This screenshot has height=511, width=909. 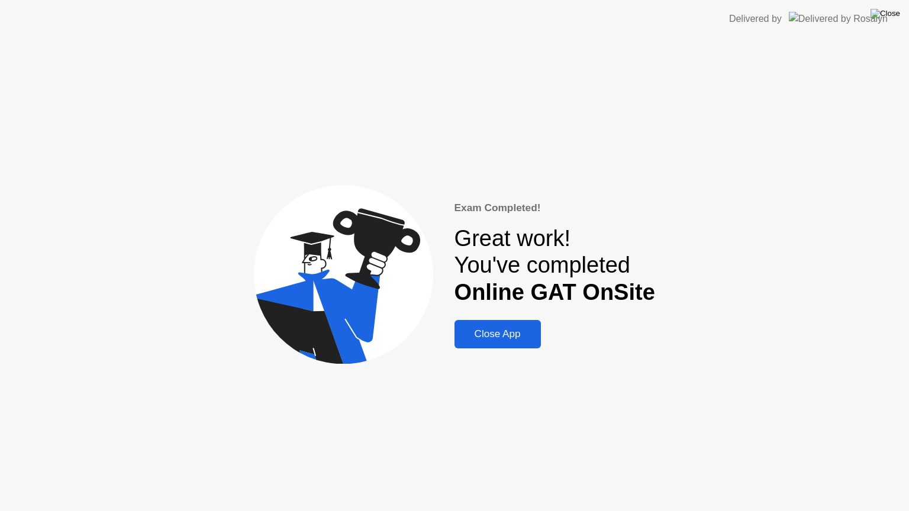 What do you see at coordinates (555, 292) in the screenshot?
I see `b: Online GAT OnSite` at bounding box center [555, 292].